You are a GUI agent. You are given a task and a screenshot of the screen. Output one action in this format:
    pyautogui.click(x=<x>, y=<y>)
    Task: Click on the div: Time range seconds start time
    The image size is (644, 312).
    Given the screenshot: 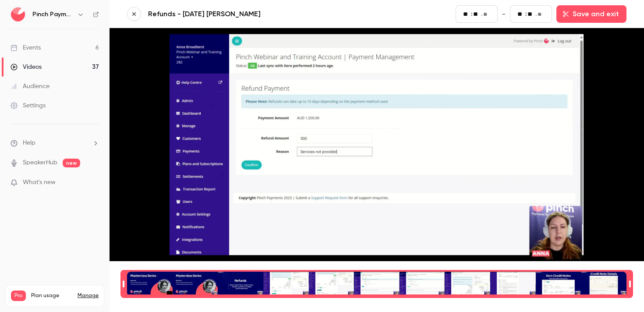 What is the action you would take?
    pyautogui.click(x=124, y=284)
    